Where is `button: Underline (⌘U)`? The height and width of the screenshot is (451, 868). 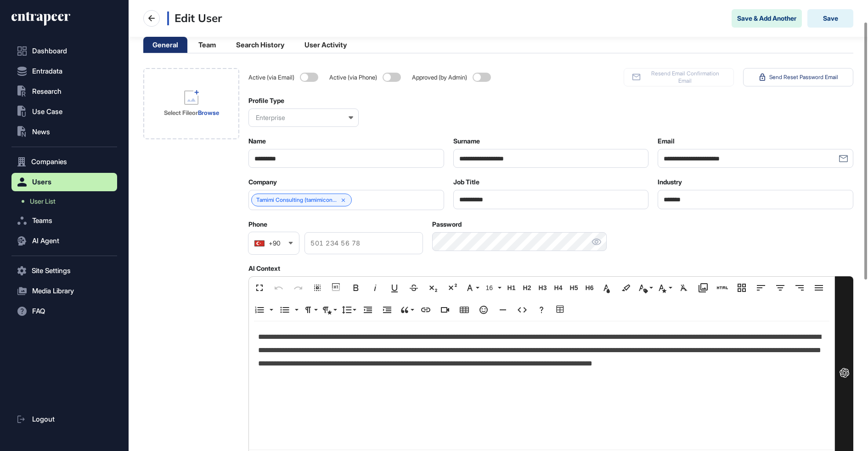 button: Underline (⌘U) is located at coordinates (394, 287).